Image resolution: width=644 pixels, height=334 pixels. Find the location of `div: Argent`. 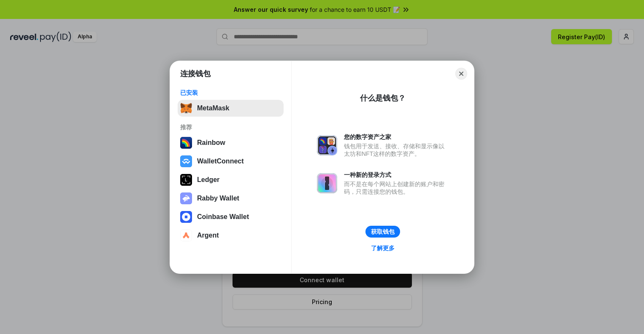

div: Argent is located at coordinates (208, 235).